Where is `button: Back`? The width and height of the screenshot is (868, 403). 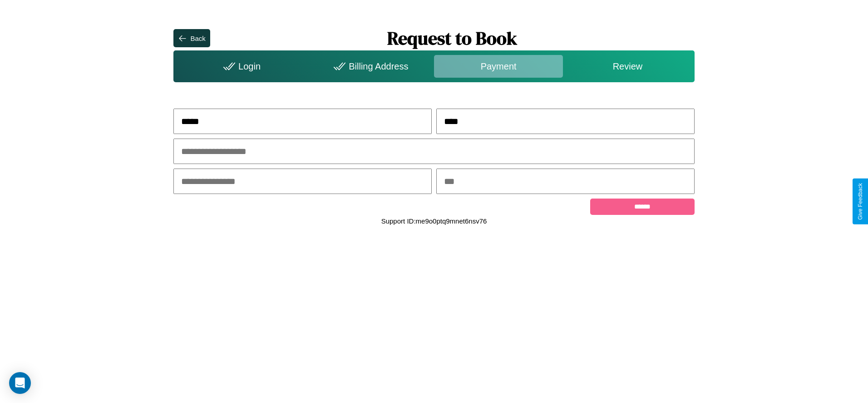 button: Back is located at coordinates (192, 38).